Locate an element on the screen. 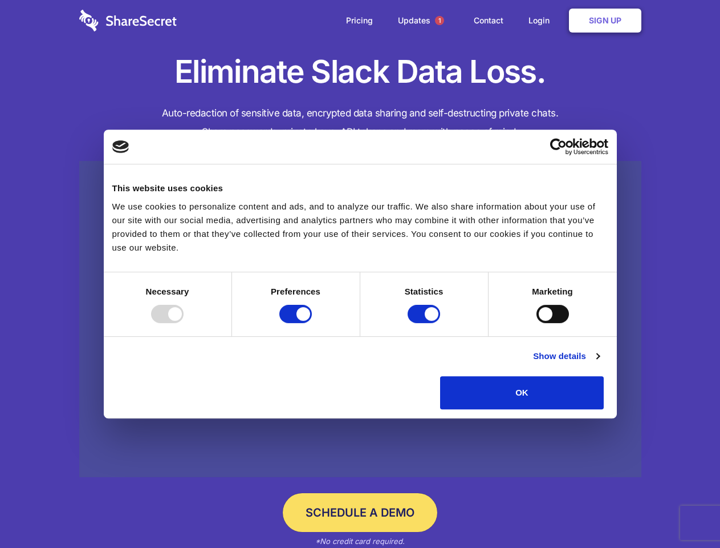 Image resolution: width=720 pixels, height=548 pixels. a: Login is located at coordinates (542, 21).